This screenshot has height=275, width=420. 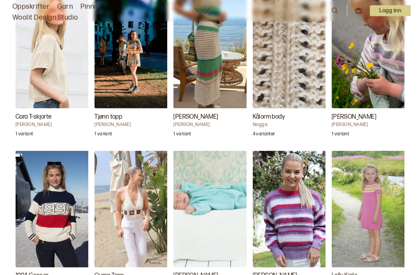 I want to click on a: Garn, so click(x=65, y=7).